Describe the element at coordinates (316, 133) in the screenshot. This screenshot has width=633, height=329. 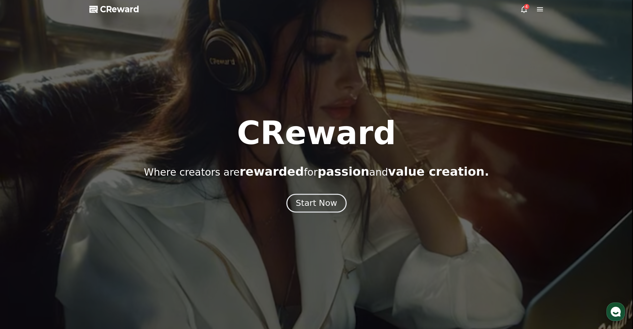
I see `h1: CReward` at that location.